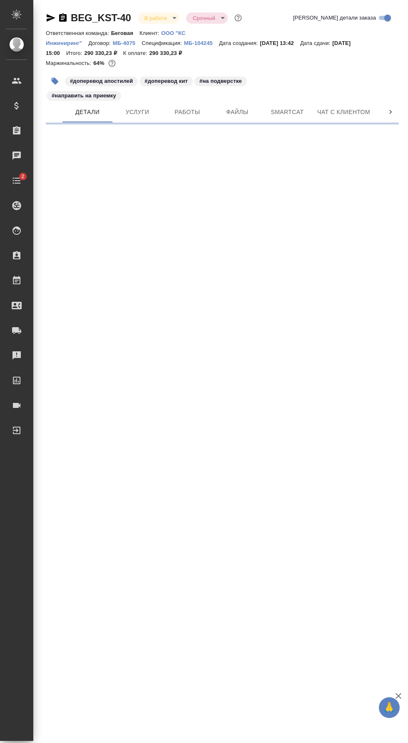 The width and height of the screenshot is (408, 743). What do you see at coordinates (84, 96) in the screenshot?
I see `p: #направить на приемку` at bounding box center [84, 96].